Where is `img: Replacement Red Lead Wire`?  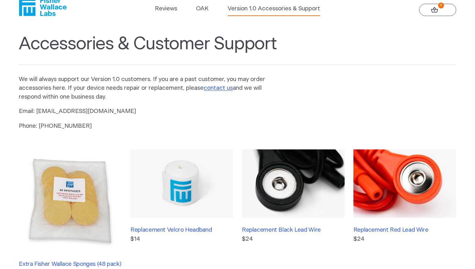
img: Replacement Red Lead Wire is located at coordinates (404, 184).